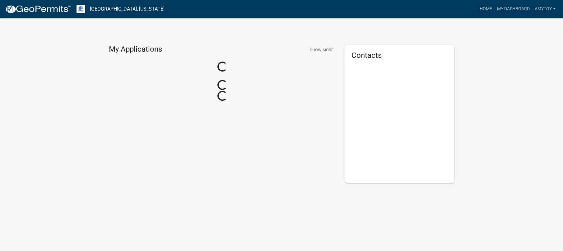 This screenshot has height=251, width=563. I want to click on a: My Dashboard, so click(513, 9).